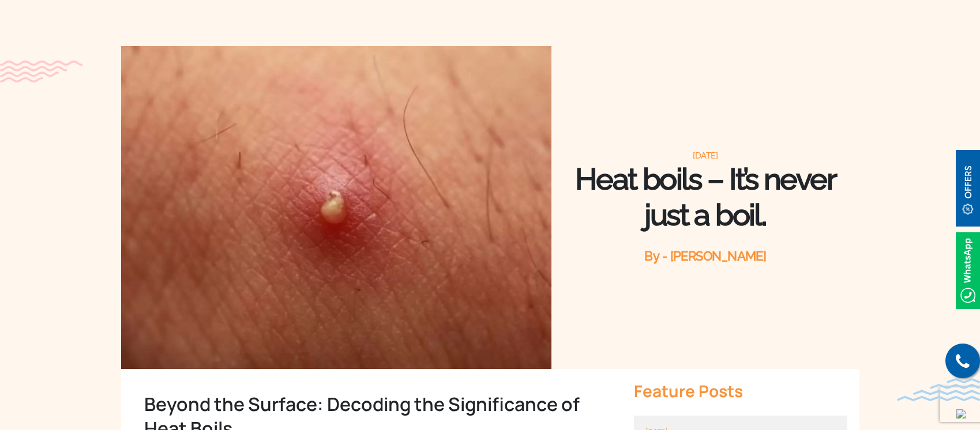 The image size is (980, 430). Describe the element at coordinates (938, 390) in the screenshot. I see `img: bluewave` at that location.